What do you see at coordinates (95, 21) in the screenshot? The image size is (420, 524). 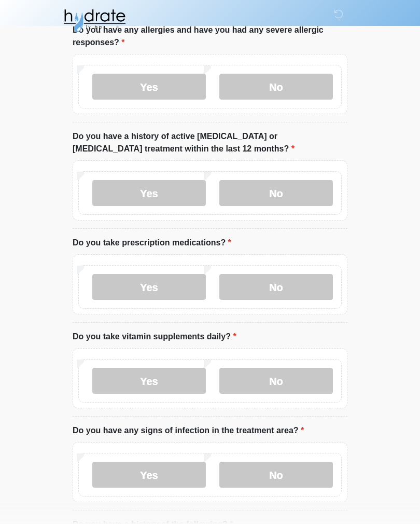 I see `img: Hydrate IV Bar - Fort Collins Logo` at bounding box center [95, 21].